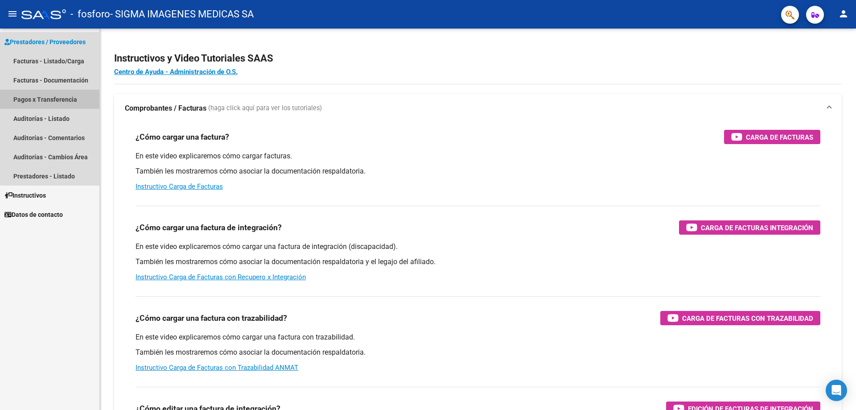 This screenshot has height=410, width=856. What do you see at coordinates (837, 390) in the screenshot?
I see `div: Open Intercom Messenger` at bounding box center [837, 390].